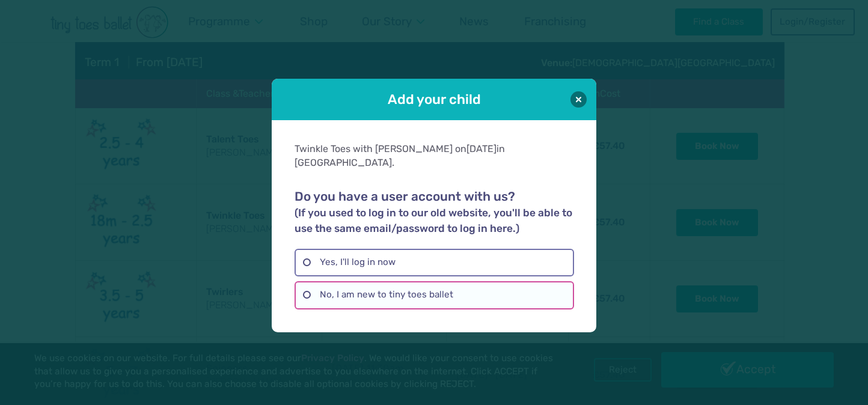 The image size is (868, 405). Describe the element at coordinates (434, 100) in the screenshot. I see `h1: Add your child` at that location.